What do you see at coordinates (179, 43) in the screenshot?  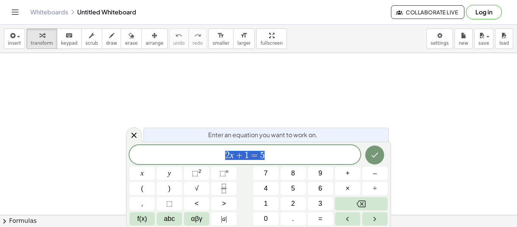 I see `span: undo` at bounding box center [179, 43].